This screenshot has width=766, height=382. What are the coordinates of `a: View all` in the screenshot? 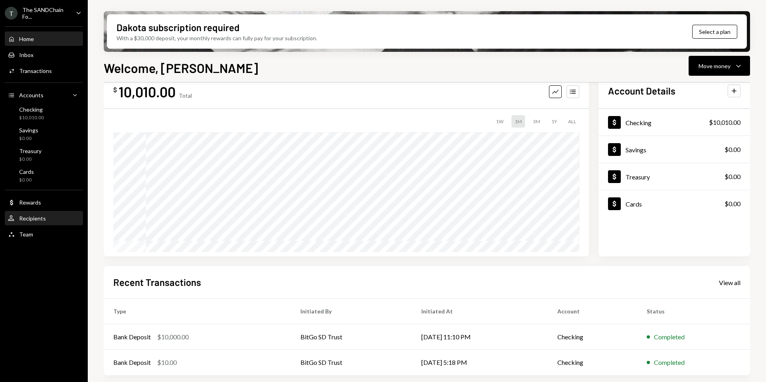 It's located at (730, 282).